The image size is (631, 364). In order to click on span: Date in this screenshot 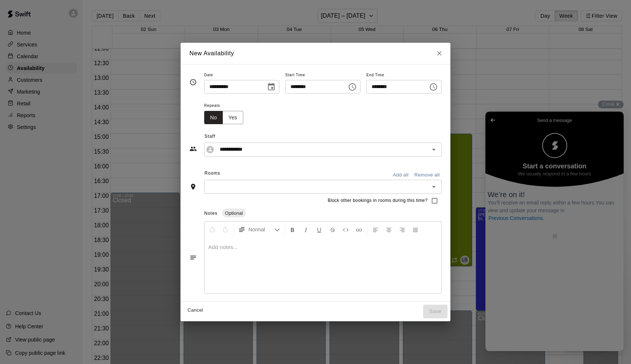, I will do `click(242, 75)`.